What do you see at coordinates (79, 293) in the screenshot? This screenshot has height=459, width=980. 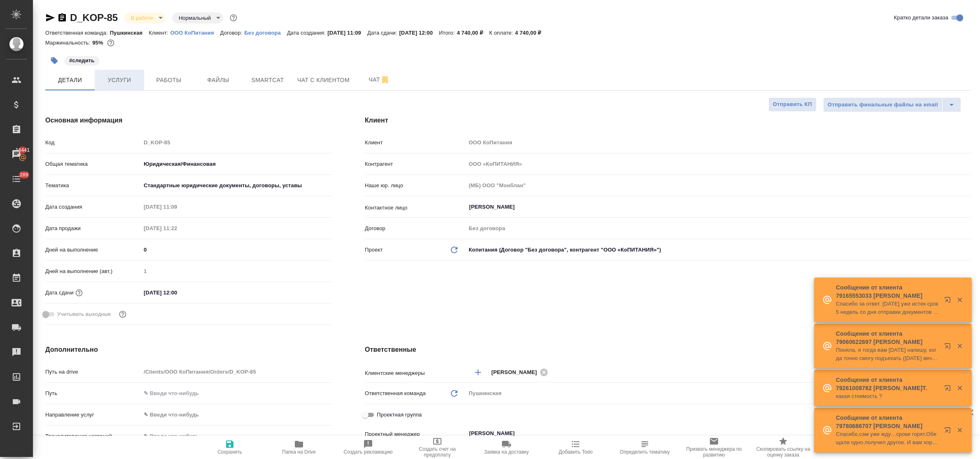 I see `button: Если добавить услуги и заполнить их объемом, то дата рассчитается автоматически` at bounding box center [79, 293].